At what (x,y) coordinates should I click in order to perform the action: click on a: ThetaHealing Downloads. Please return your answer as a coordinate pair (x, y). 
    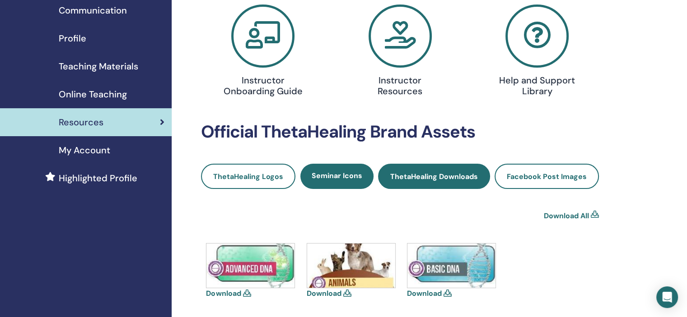
    Looking at the image, I should click on (434, 176).